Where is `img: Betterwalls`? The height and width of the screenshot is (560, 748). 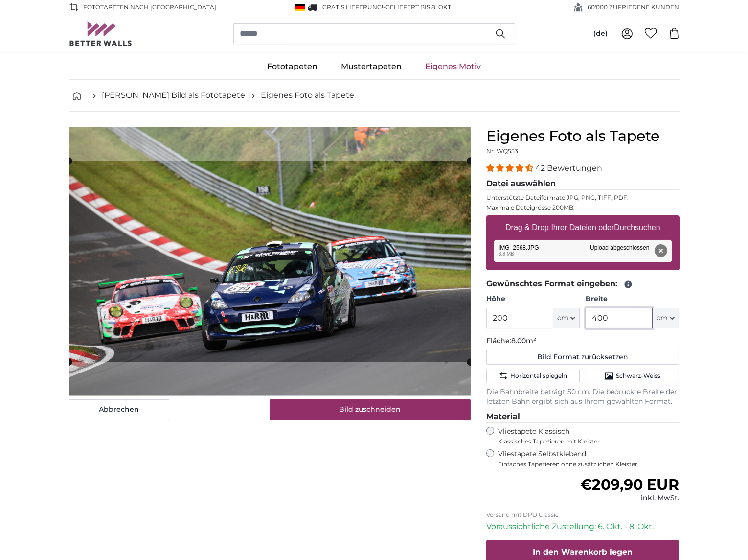 img: Betterwalls is located at coordinates (100, 34).